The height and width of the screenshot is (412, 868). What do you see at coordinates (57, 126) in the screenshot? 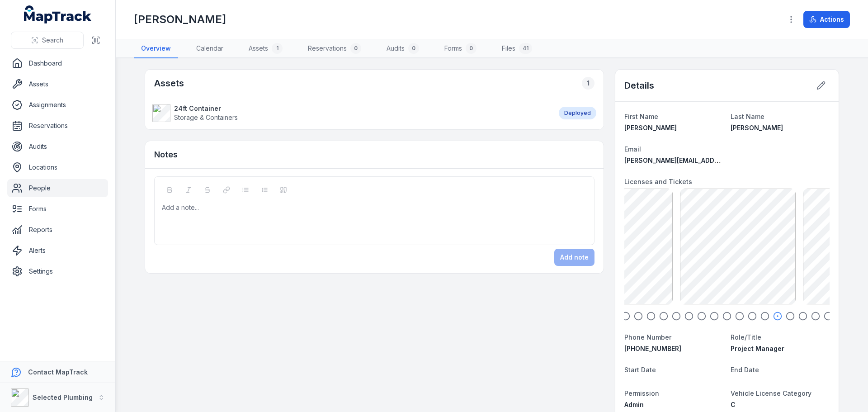
I see `a: Reservations` at bounding box center [57, 126].